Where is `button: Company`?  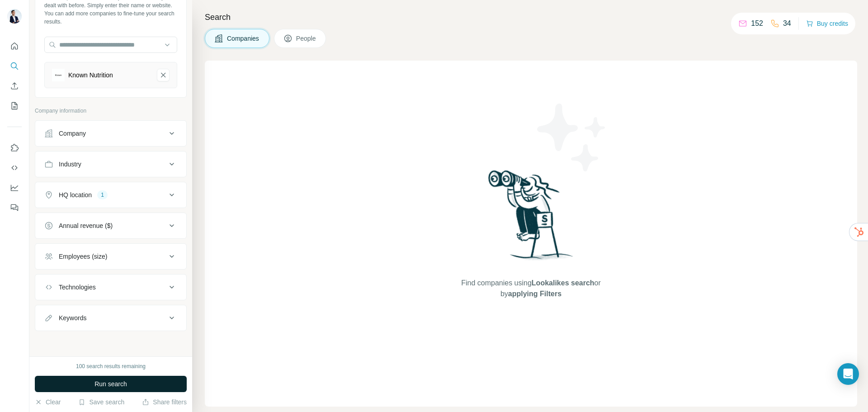
button: Company is located at coordinates (110, 134).